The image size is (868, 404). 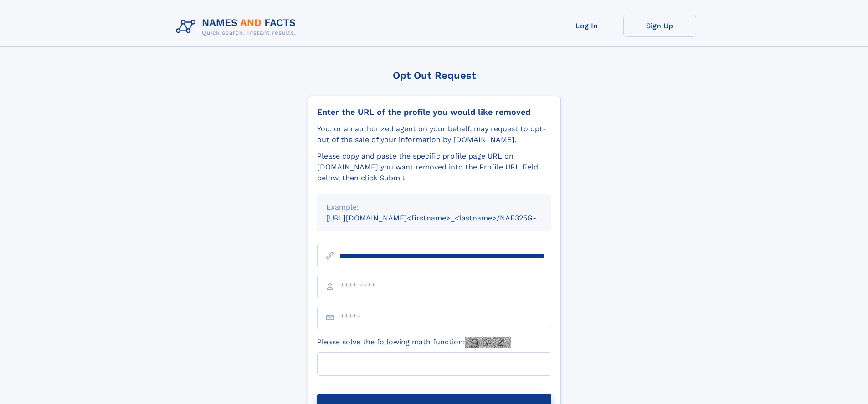 I want to click on div: Example:, so click(x=434, y=207).